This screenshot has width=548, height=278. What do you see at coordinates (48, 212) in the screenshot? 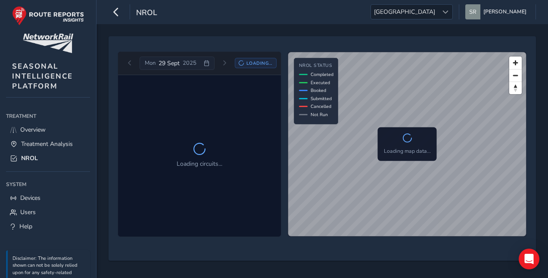
I see `a: Users` at bounding box center [48, 212].